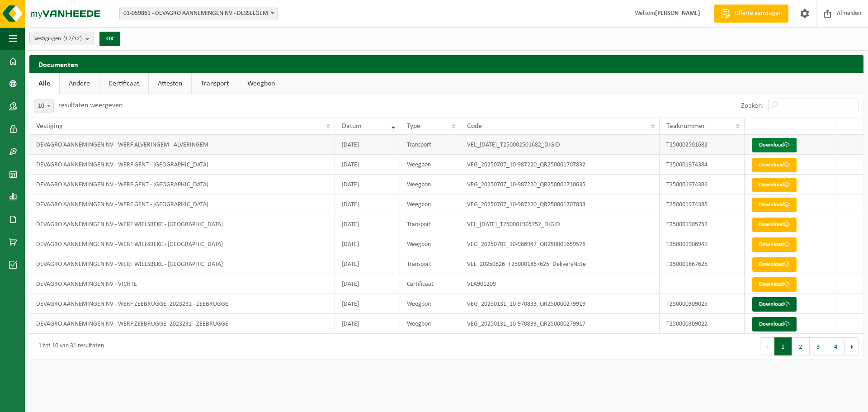 Image resolution: width=868 pixels, height=412 pixels. I want to click on h2: Documenten, so click(446, 64).